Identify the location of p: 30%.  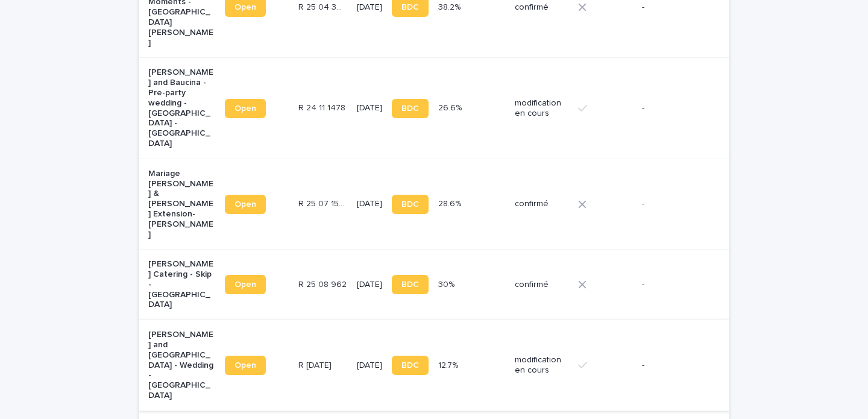
(447, 283).